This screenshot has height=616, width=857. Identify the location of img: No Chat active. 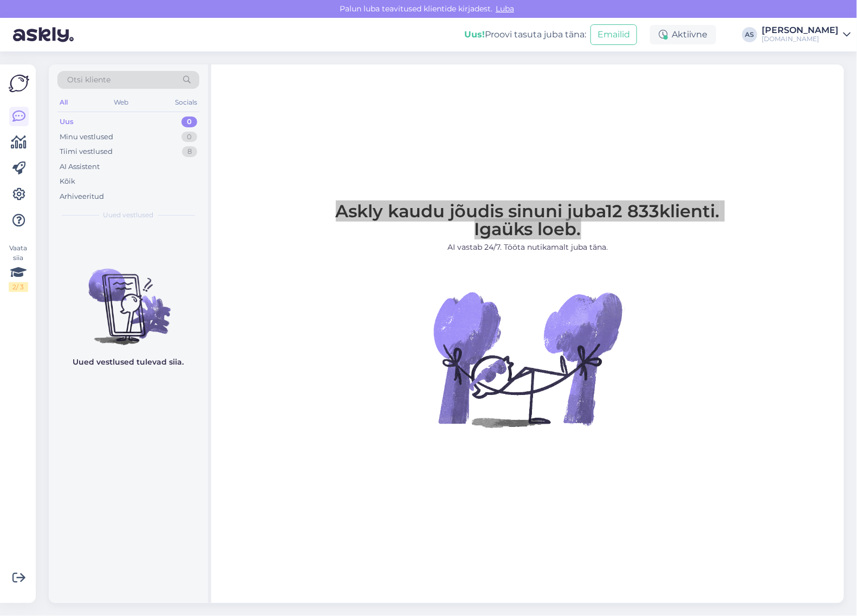
(528, 359).